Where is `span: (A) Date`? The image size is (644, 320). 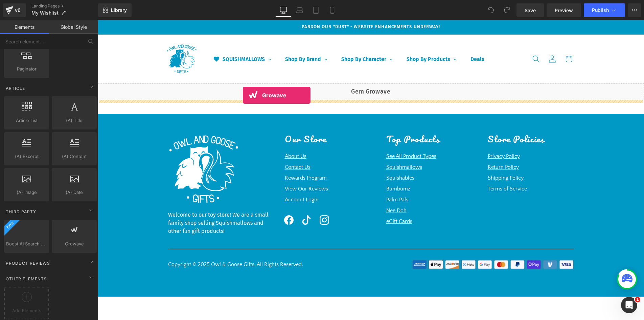
span: (A) Date is located at coordinates (74, 192).